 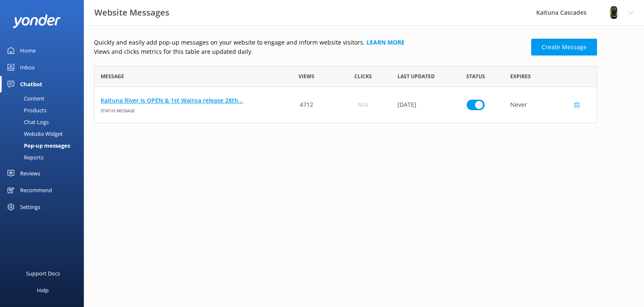 I want to click on a: Content, so click(x=44, y=98).